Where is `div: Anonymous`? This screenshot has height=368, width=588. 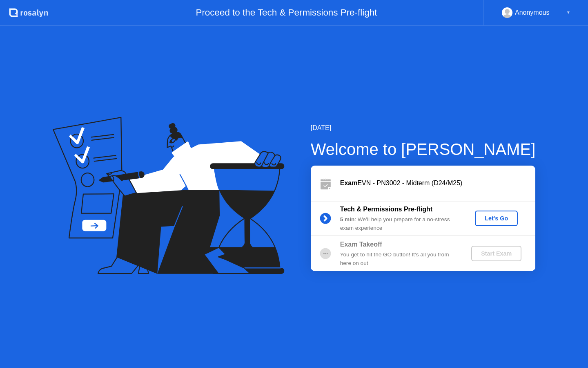 div: Anonymous is located at coordinates (532, 13).